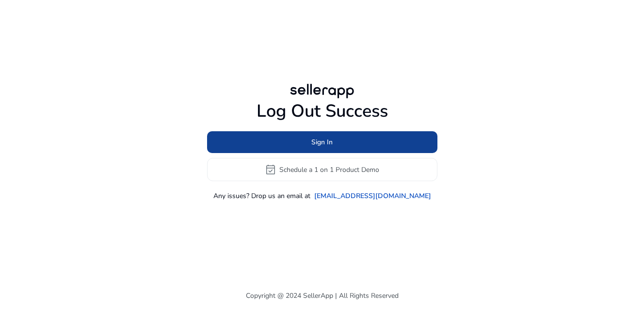 The image size is (644, 309). Describe the element at coordinates (271, 170) in the screenshot. I see `span: event_available` at that location.